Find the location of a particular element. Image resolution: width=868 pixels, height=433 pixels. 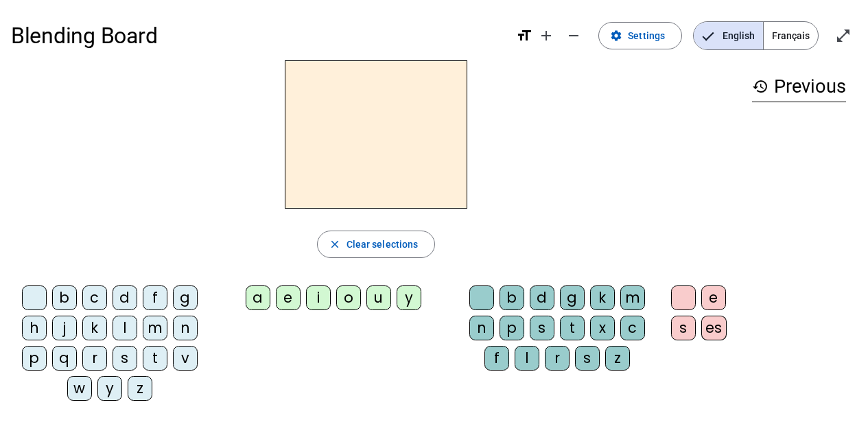

button: Clear selections is located at coordinates (376, 244).